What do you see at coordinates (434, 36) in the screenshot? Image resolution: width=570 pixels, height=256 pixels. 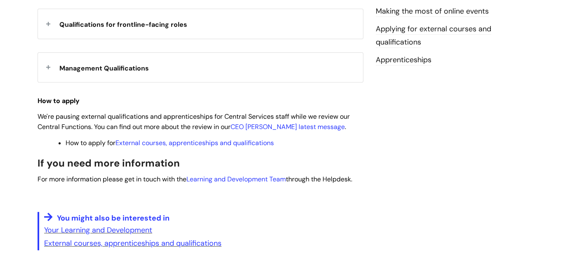 I see `a: Applying for external courses and qualifications` at bounding box center [434, 36].